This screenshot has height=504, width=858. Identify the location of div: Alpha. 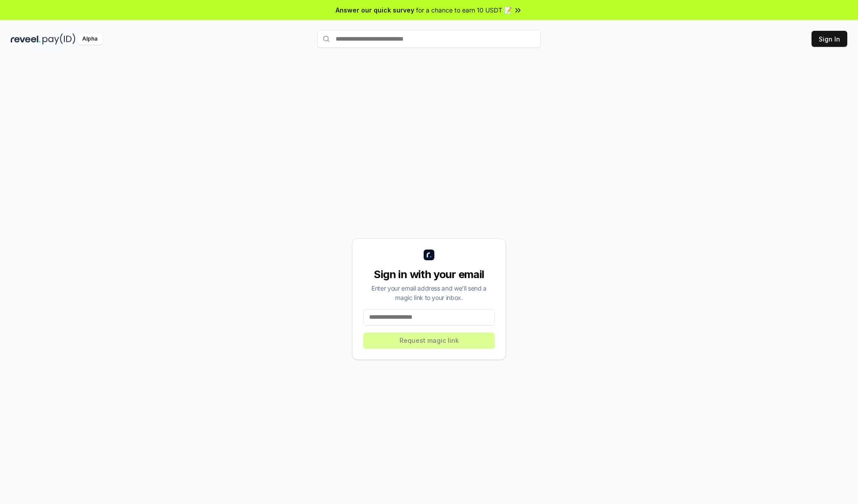
(90, 39).